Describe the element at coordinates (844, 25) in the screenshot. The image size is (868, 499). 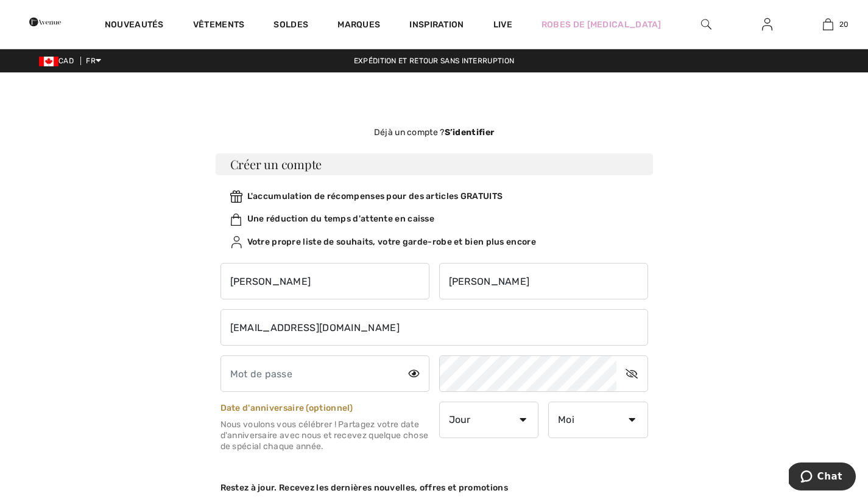
I see `span: 20` at that location.